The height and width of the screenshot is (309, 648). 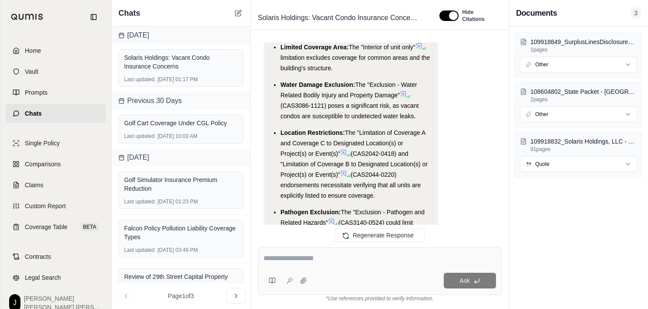 What do you see at coordinates (56, 227) in the screenshot?
I see `a: Coverage TableBETA` at bounding box center [56, 227].